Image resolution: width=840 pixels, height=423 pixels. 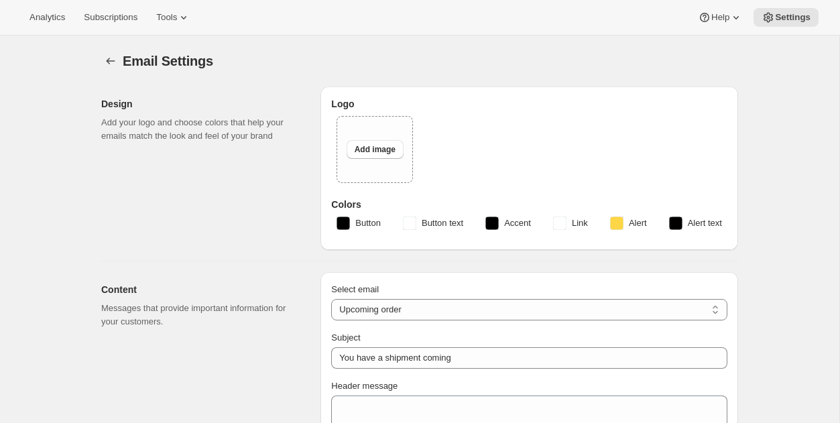 What do you see at coordinates (638, 223) in the screenshot?
I see `span: Alert` at bounding box center [638, 223].